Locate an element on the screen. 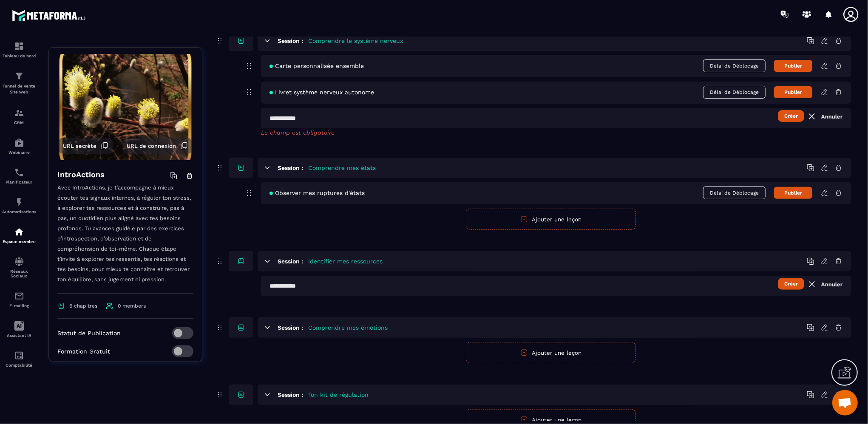  img: scheduler is located at coordinates (19, 173).